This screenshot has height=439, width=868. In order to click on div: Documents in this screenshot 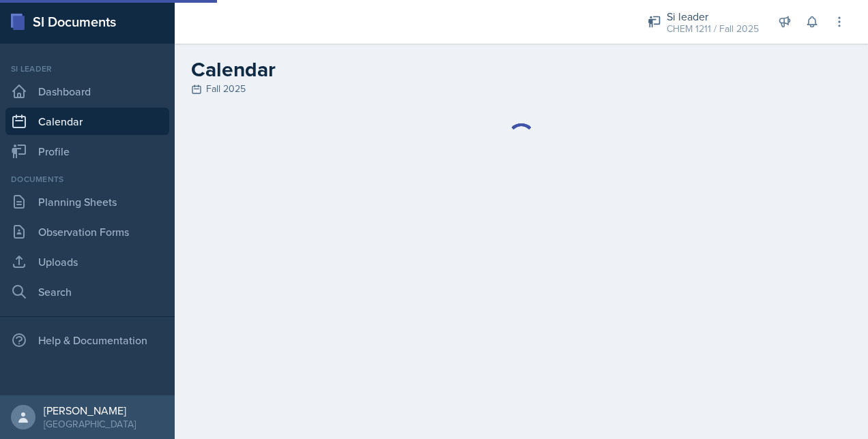, I will do `click(87, 179)`.